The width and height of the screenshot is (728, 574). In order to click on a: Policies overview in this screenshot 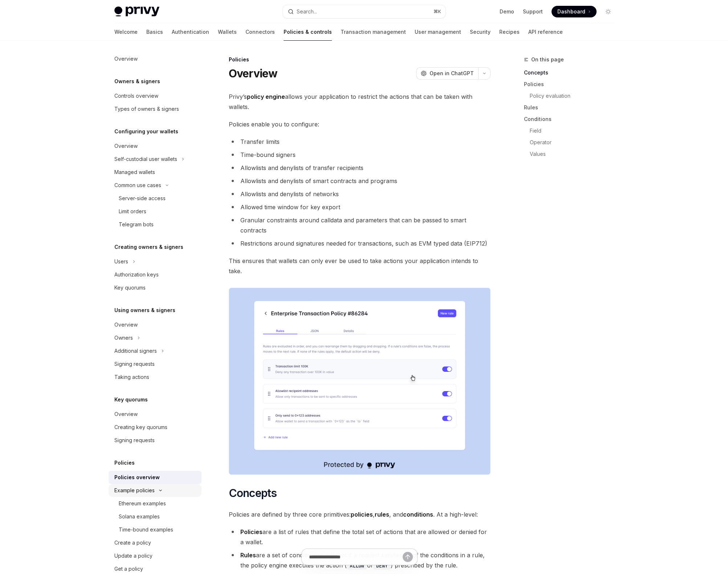, I will do `click(155, 478)`.